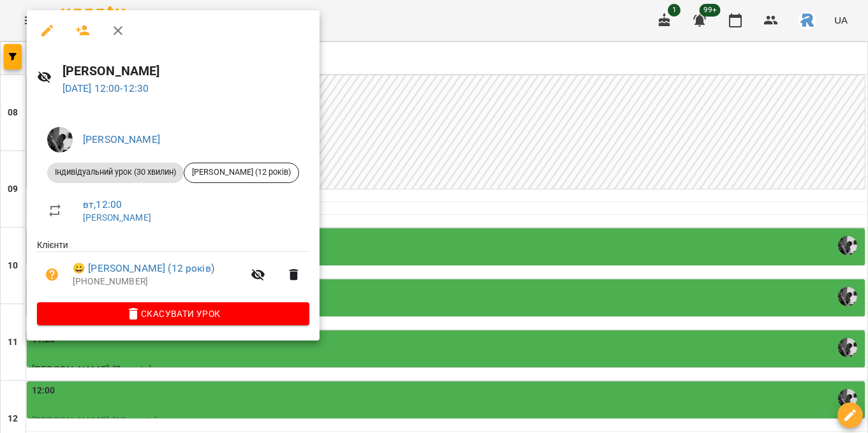 The width and height of the screenshot is (868, 433). Describe the element at coordinates (102, 204) in the screenshot. I see `a: вт , 12:00` at that location.